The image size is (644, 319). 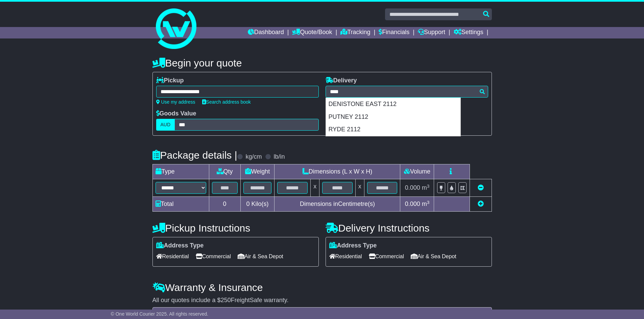 What do you see at coordinates (322, 287) in the screenshot?
I see `h4: Warranty & Insurance` at bounding box center [322, 287].